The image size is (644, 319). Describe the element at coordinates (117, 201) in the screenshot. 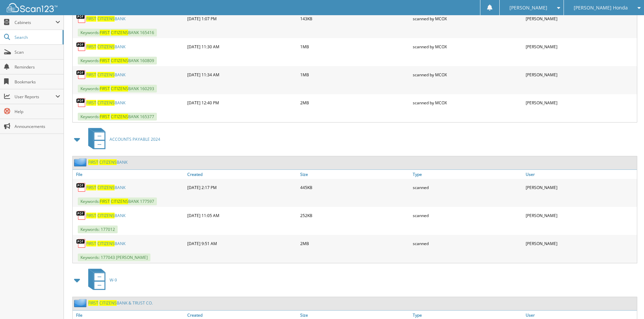

I see `span: Keywords: BANK 177597` at that location.